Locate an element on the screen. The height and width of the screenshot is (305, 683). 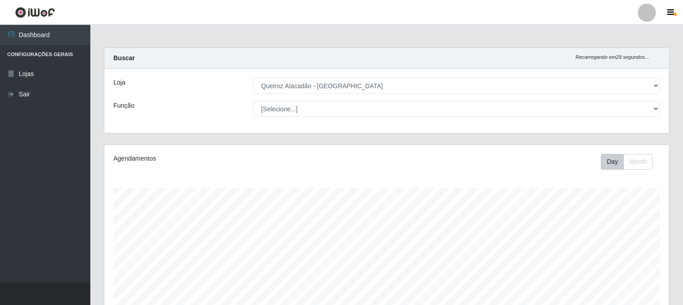
button: Day is located at coordinates (612, 161).